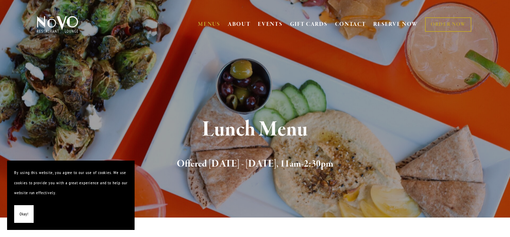 This screenshot has height=237, width=510. Describe the element at coordinates (71, 195) in the screenshot. I see `section: Cookie banner` at that location.